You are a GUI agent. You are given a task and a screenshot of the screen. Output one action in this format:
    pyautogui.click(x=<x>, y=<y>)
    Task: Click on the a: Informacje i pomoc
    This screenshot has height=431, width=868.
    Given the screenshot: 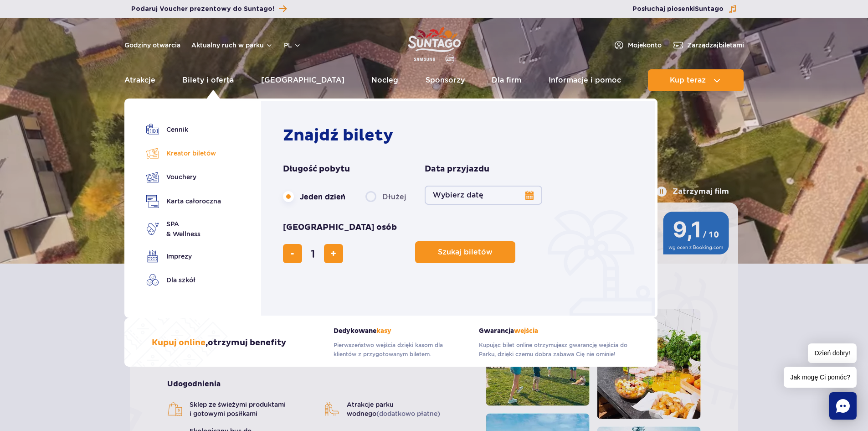 What is the action you would take?
    pyautogui.click(x=585, y=80)
    